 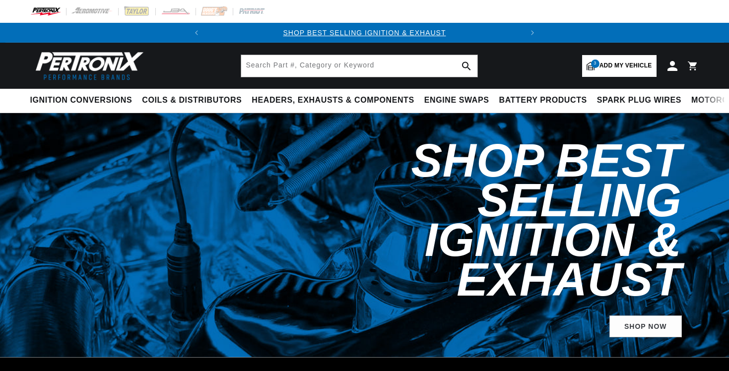 What do you see at coordinates (639, 100) in the screenshot?
I see `summary: Spark Plug Wires` at bounding box center [639, 100].